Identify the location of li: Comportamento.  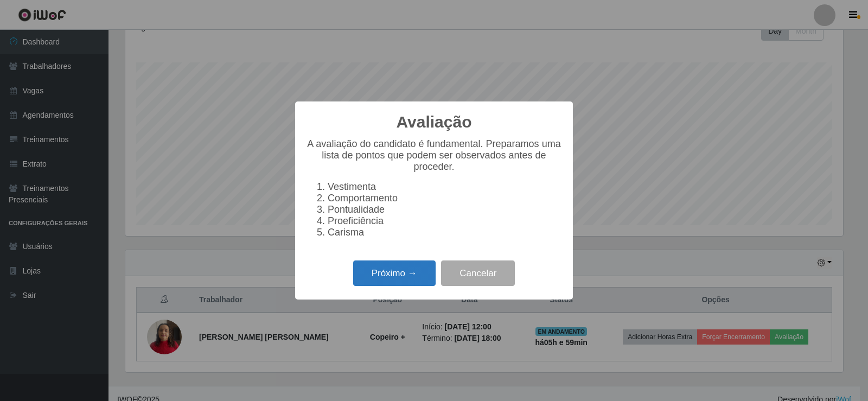
(445, 198).